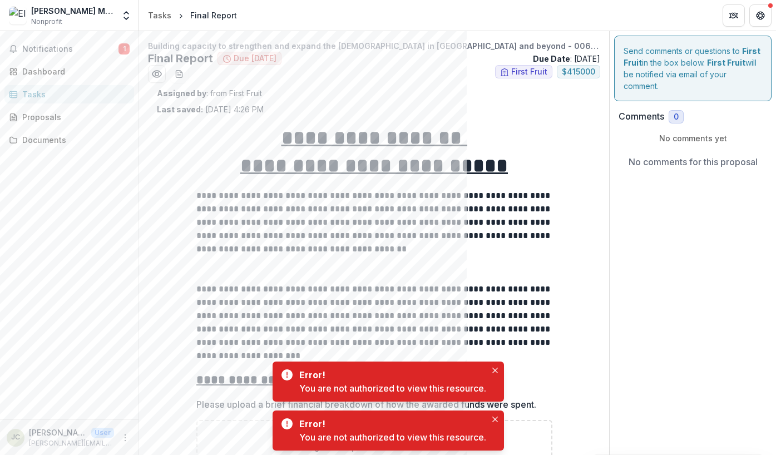  What do you see at coordinates (70, 49) in the screenshot?
I see `span: Notifications` at bounding box center [70, 49].